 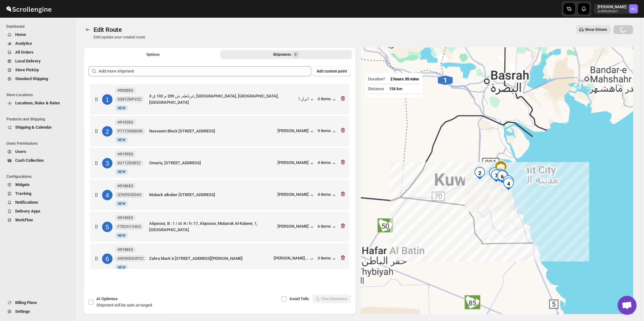 I want to click on div: 3 items, so click(x=328, y=100).